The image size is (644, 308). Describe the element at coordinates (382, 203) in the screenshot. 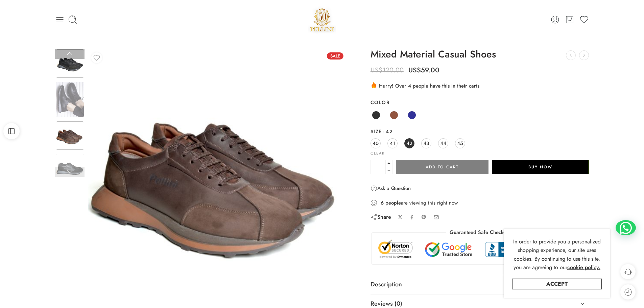

I see `strong: 6` at that location.